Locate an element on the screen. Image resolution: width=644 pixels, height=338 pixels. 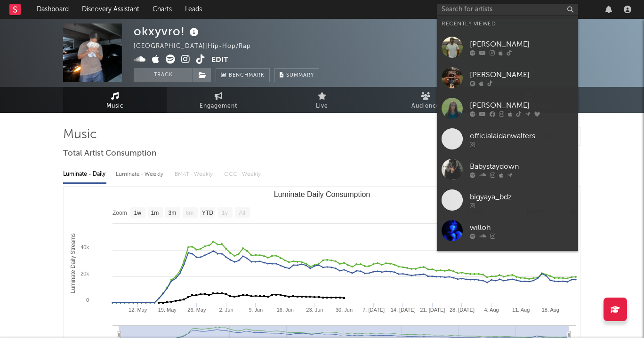
a: Babystaydown is located at coordinates (508, 169).